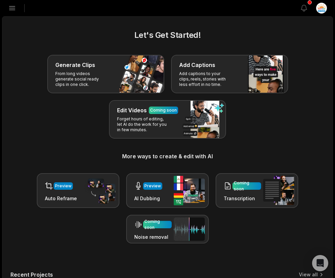 The image size is (335, 278). I want to click on h3: Auto Reframe, so click(61, 198).